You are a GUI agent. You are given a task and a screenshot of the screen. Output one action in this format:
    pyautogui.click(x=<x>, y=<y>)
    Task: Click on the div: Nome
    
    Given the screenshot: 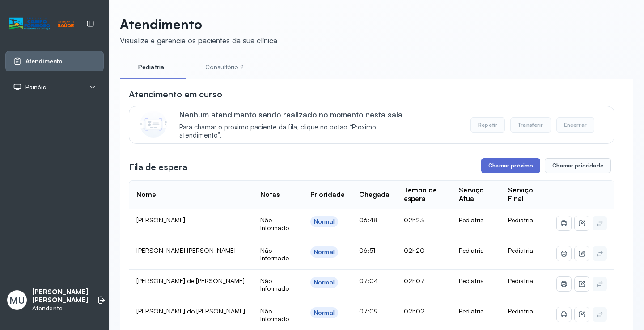 What is the action you would take?
    pyautogui.click(x=146, y=195)
    